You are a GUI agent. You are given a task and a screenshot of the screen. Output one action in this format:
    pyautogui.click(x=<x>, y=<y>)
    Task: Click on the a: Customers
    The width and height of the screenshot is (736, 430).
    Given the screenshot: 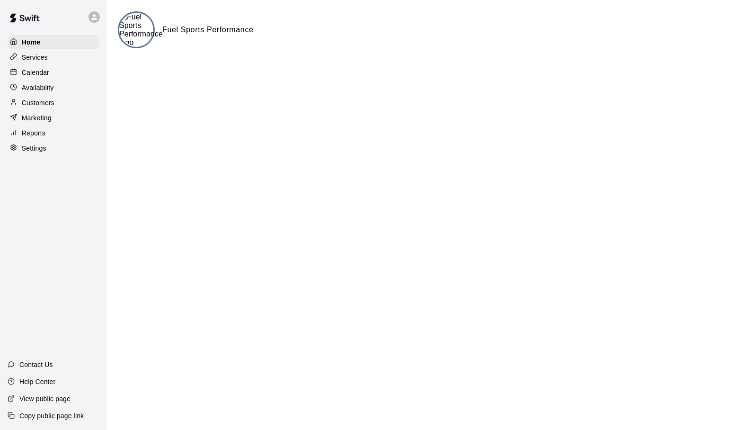 What is the action you would take?
    pyautogui.click(x=53, y=103)
    